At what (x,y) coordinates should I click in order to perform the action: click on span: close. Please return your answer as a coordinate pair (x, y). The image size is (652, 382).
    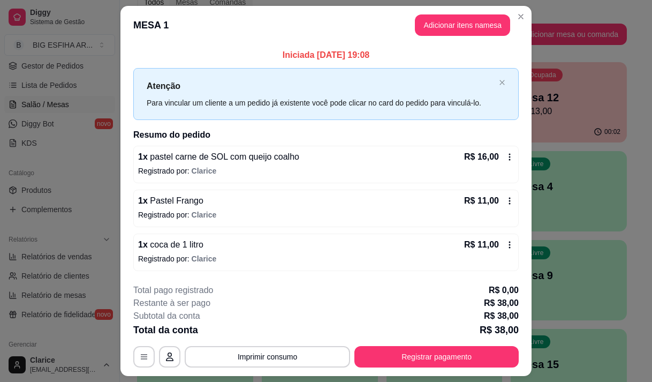
    Looking at the image, I should click on (502, 82).